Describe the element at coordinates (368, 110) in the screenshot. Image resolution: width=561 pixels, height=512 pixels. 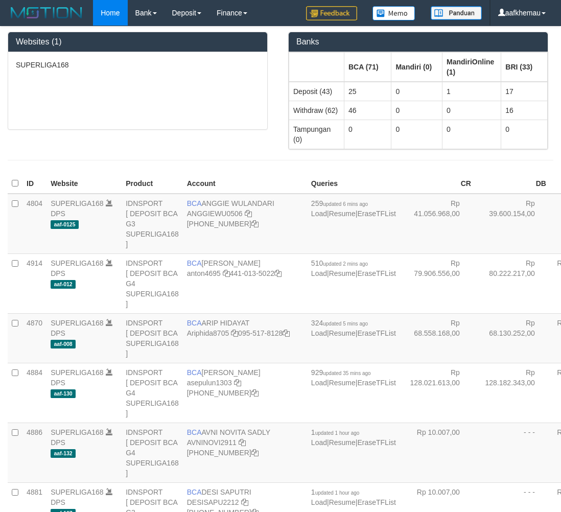
I see `td: 46` at that location.